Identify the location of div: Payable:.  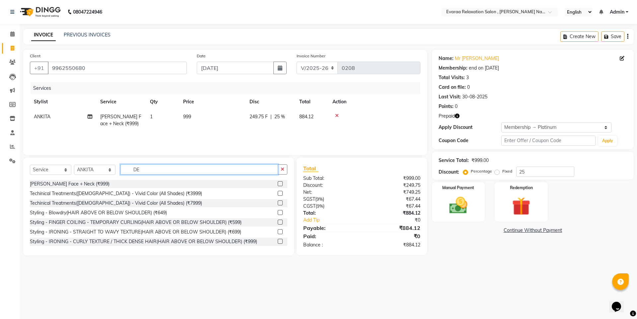
(330, 228).